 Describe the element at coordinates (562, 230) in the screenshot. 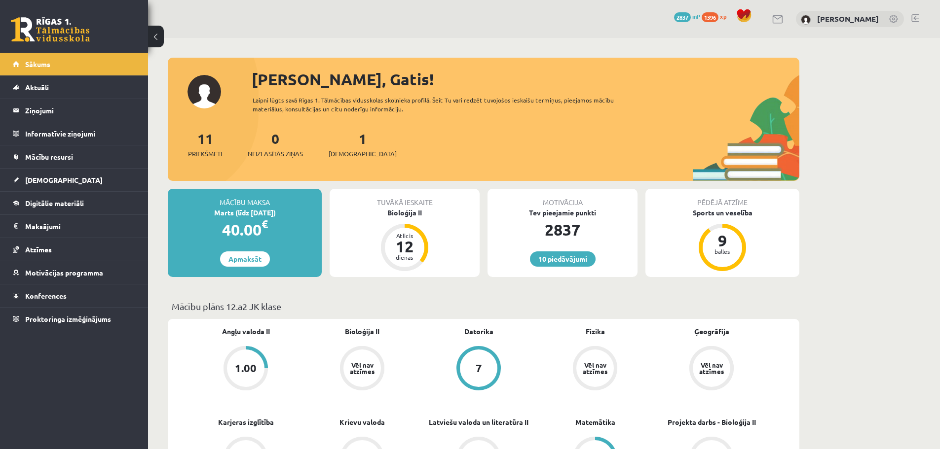

I see `div: 2837` at that location.